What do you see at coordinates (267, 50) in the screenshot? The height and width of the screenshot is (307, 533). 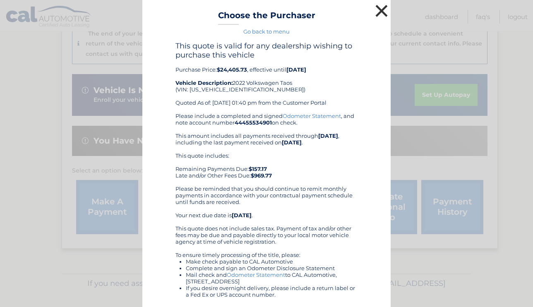 I see `h4: This quote is valid for any dealership wishing to purchase this vehicle` at bounding box center [267, 50].